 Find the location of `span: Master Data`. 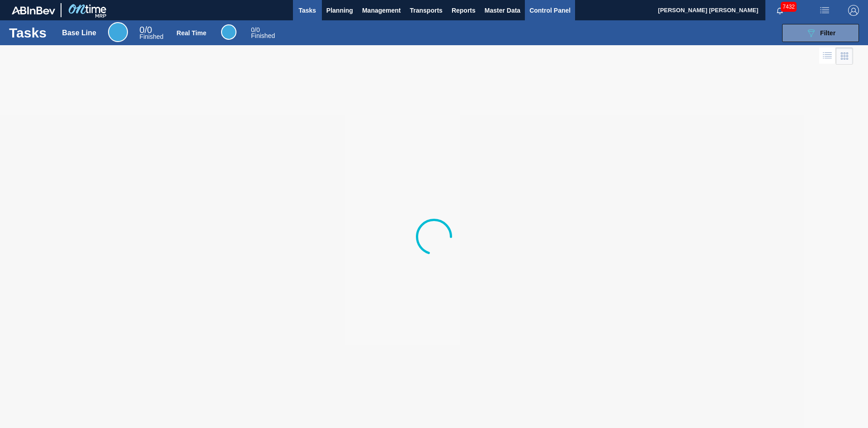

span: Master Data is located at coordinates (503, 10).